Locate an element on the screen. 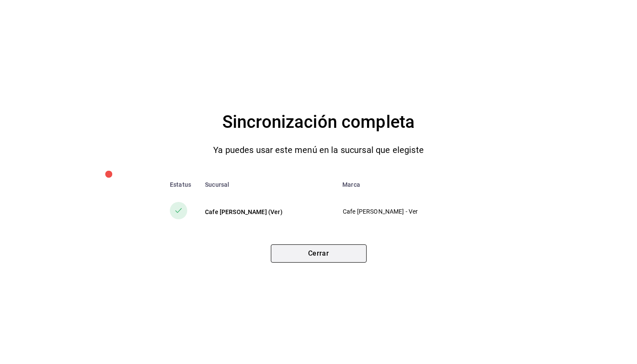 This screenshot has height=364, width=637. p: Ya puedes usar este menú en la sucursal que elegiste is located at coordinates (318, 150).